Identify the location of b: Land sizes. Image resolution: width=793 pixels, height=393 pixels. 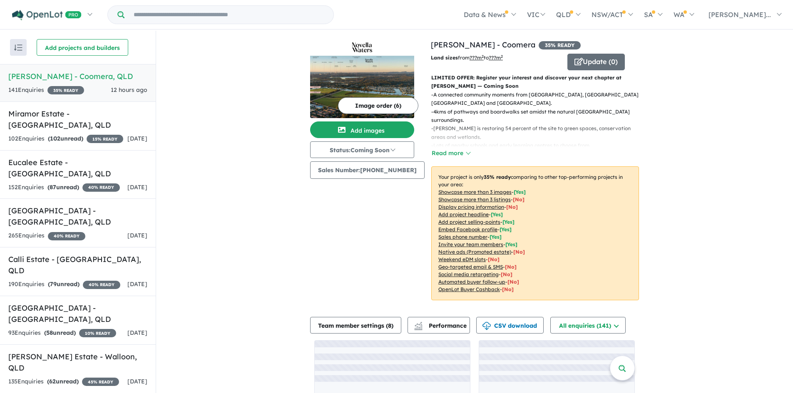
(444, 57).